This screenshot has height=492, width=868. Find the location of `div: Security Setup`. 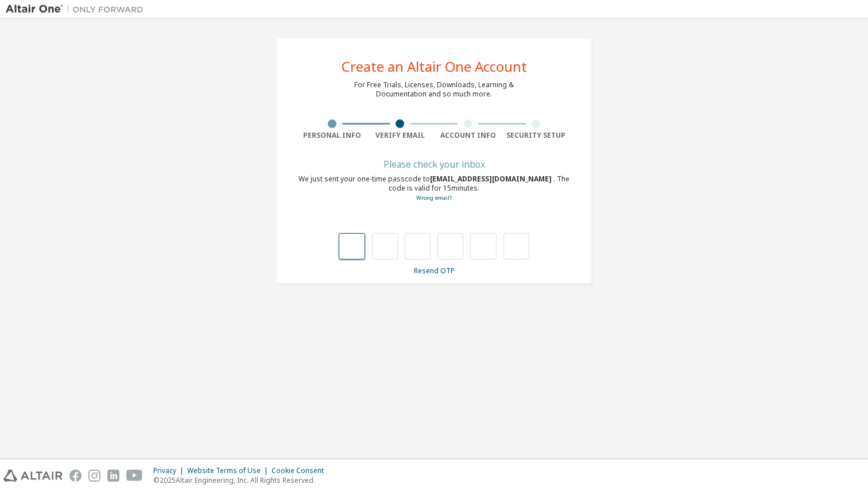

div: Security Setup is located at coordinates (536, 136).